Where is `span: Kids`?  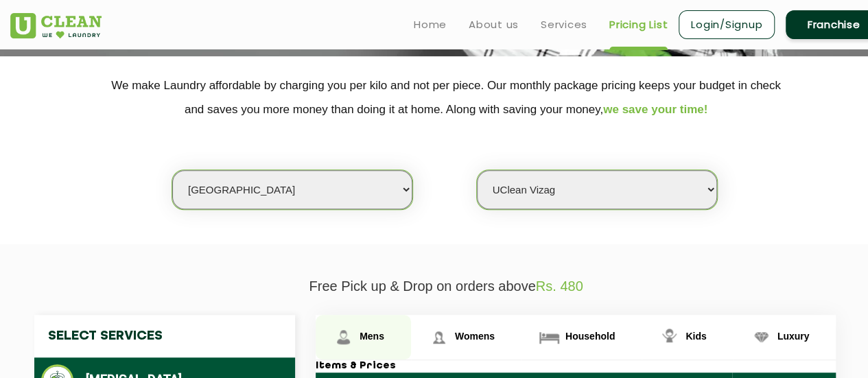 span: Kids is located at coordinates (695, 337).